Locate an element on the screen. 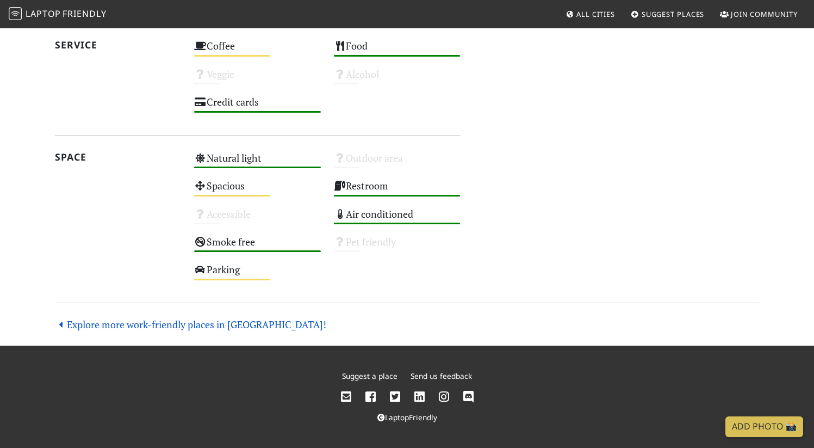 This screenshot has width=814, height=448. span: Friendly is located at coordinates (84, 14).